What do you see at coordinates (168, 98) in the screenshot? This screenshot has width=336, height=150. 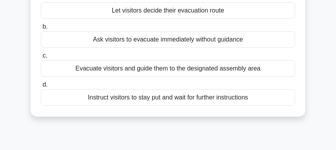 I see `div: Instruct visitors to stay put and wait for further instructions` at bounding box center [168, 98].